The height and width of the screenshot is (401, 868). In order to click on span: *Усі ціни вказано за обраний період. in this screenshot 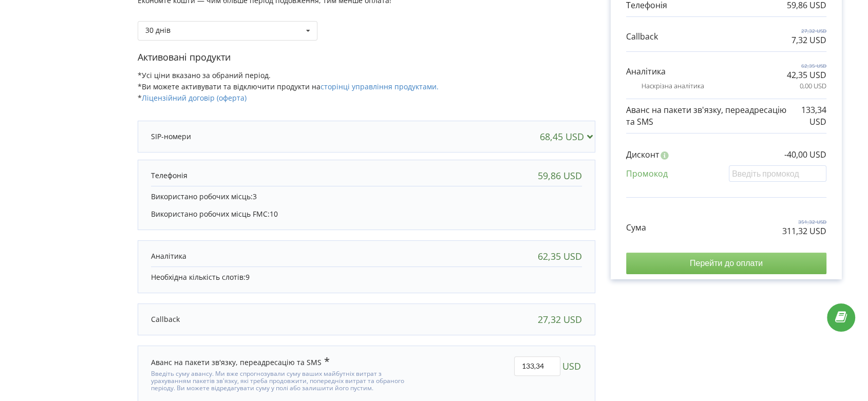, I will do `click(204, 75)`.